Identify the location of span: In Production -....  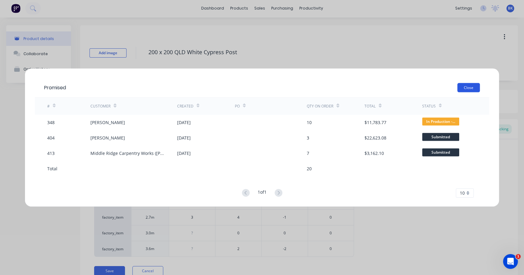
(440, 122).